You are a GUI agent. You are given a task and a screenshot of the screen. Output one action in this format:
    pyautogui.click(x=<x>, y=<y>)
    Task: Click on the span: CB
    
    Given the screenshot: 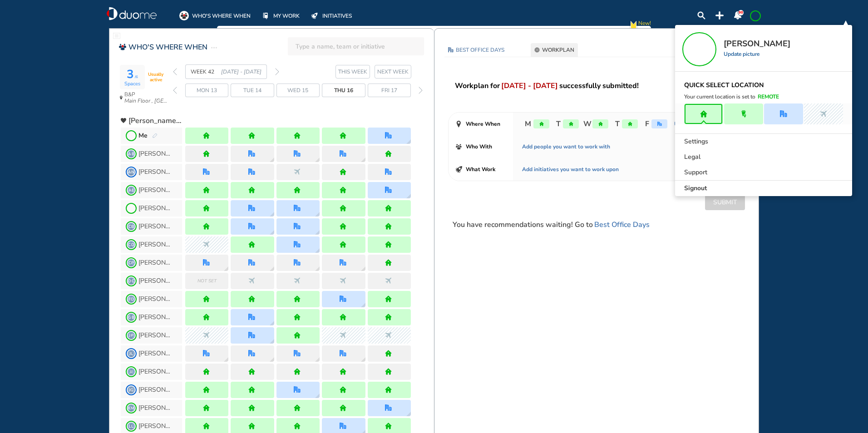 What is the action you would take?
    pyautogui.click(x=131, y=227)
    